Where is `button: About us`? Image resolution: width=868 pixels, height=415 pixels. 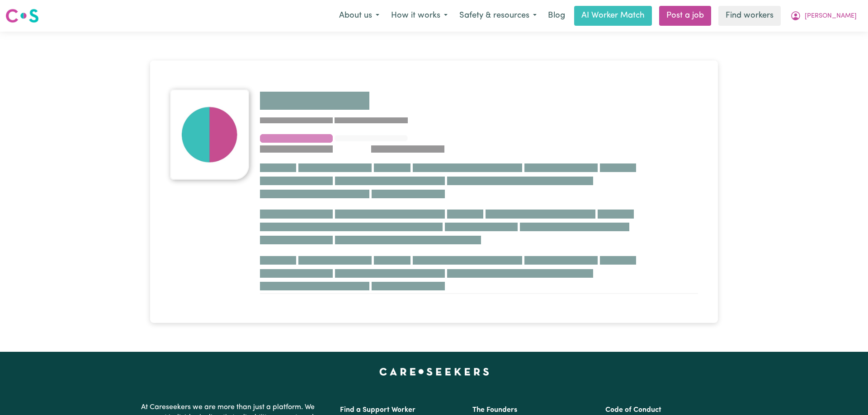
button: About us is located at coordinates (359, 16).